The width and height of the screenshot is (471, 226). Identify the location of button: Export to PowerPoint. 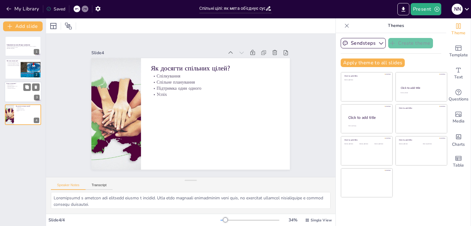
(403, 9).